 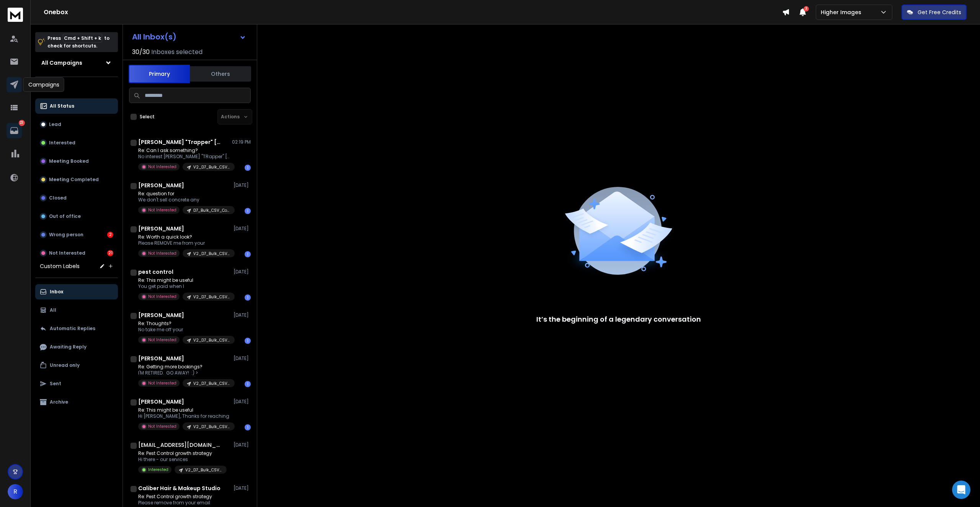 I want to click on p: Meeting Completed, so click(x=74, y=180).